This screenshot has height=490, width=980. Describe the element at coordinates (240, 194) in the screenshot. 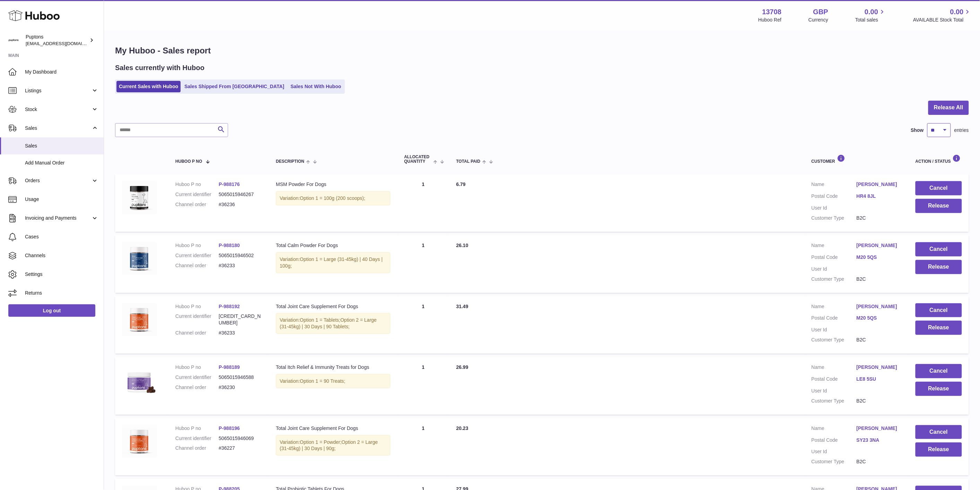

I see `dd: 5065015946267` at that location.